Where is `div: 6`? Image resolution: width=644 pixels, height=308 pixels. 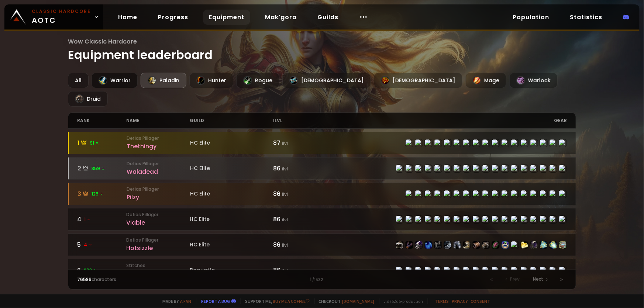
div: 6 is located at coordinates (101, 270).